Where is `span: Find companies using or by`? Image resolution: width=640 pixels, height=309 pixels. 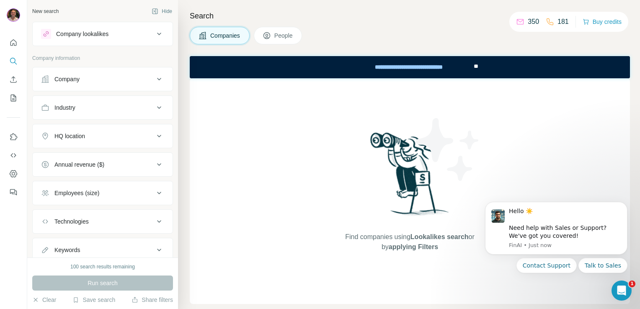
span: Find companies using or by is located at coordinates (410, 242).